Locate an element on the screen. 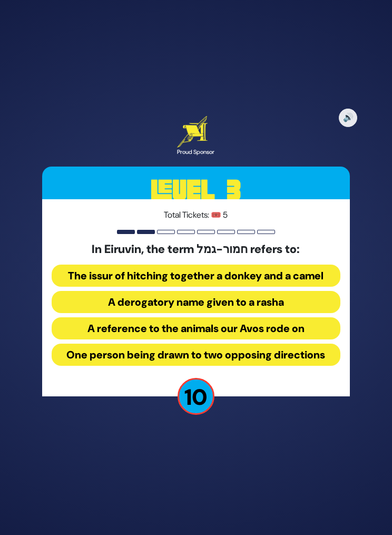 Image resolution: width=392 pixels, height=535 pixels. p: 10 is located at coordinates (196, 396).